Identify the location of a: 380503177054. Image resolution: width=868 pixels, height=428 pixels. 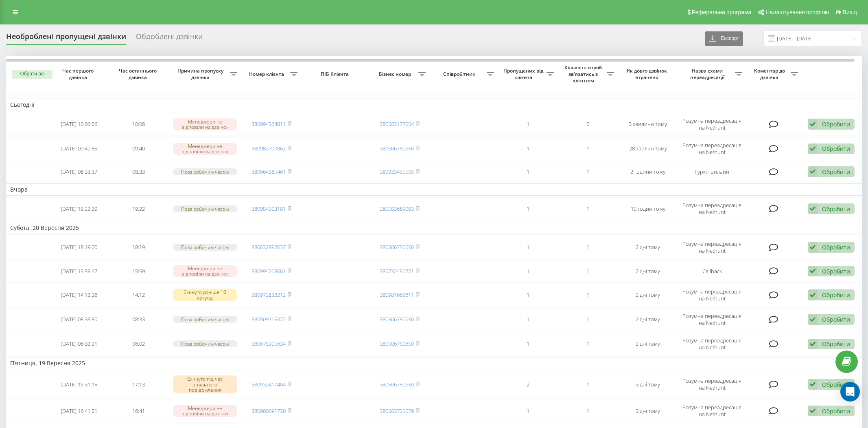
(397, 124).